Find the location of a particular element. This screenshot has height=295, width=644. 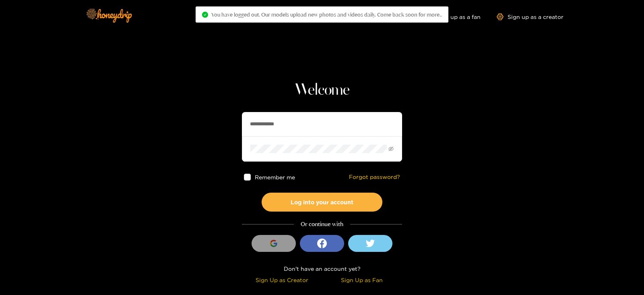

div: Or continue with is located at coordinates (322, 224).